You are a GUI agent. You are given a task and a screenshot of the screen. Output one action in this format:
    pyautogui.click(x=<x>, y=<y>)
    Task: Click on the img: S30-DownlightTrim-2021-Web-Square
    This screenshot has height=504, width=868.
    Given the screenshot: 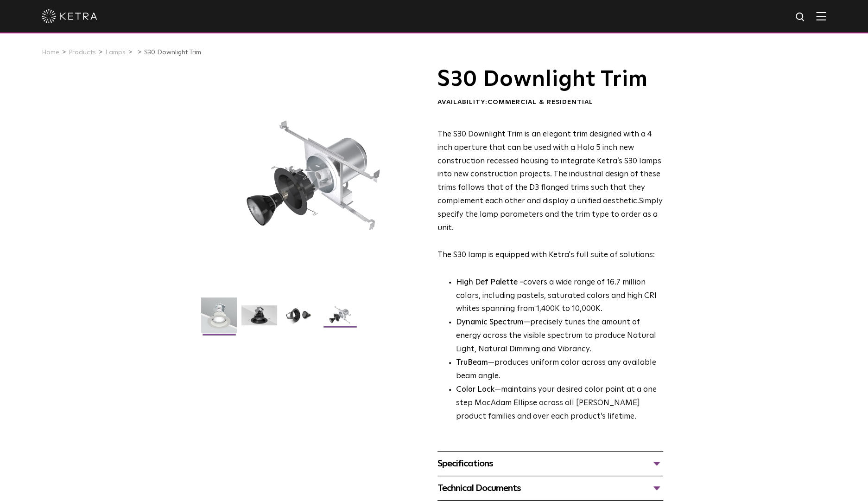 What is the action you would take?
    pyautogui.click(x=219, y=319)
    